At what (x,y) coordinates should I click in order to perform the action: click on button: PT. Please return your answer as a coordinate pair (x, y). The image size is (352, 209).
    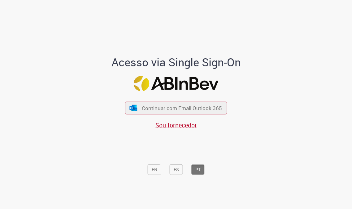
    Looking at the image, I should click on (198, 170).